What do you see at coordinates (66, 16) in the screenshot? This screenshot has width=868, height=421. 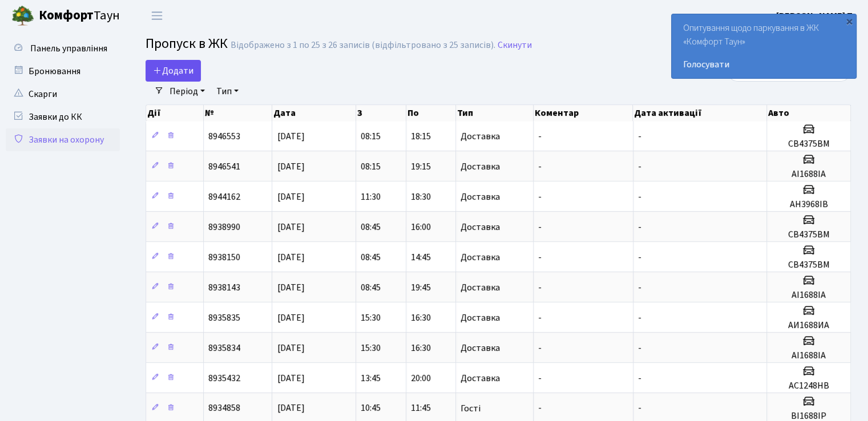 I see `b: Комфорт` at bounding box center [66, 16].